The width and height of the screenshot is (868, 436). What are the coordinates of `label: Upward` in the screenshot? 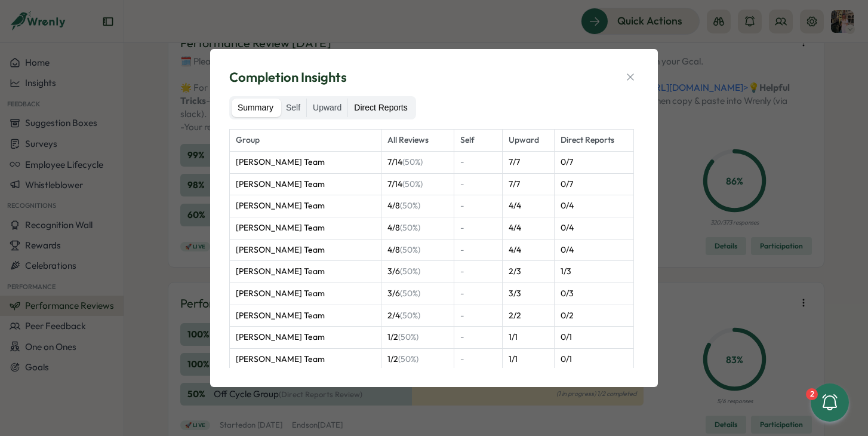 It's located at (327, 108).